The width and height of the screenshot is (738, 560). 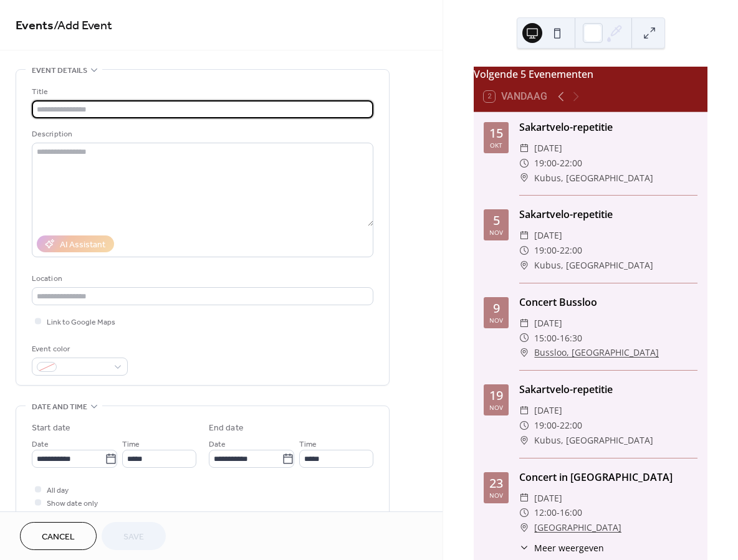 What do you see at coordinates (545, 338) in the screenshot?
I see `span: 15:00` at bounding box center [545, 338].